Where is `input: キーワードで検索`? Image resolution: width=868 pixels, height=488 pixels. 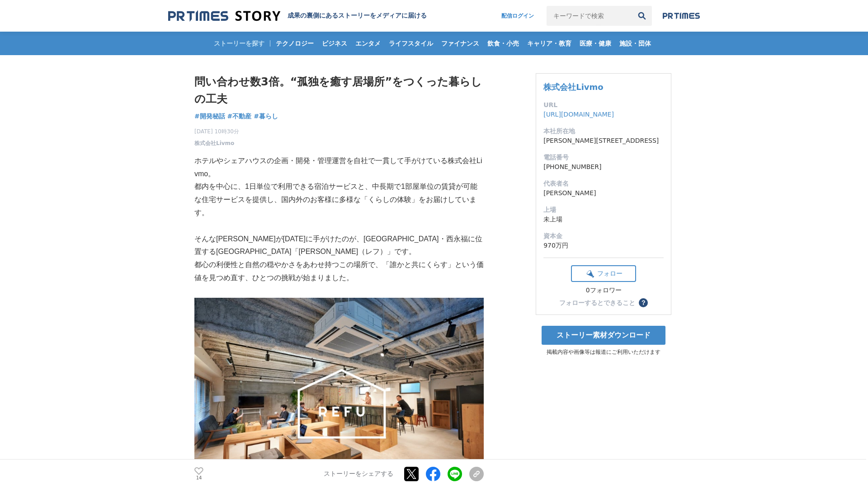
input: キーワードで検索 is located at coordinates (589, 16).